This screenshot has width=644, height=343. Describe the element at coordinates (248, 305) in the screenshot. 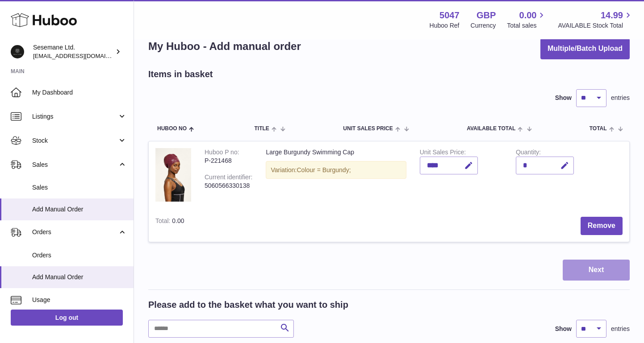

I see `h2: Please add to the basket what you want to ship` at that location.